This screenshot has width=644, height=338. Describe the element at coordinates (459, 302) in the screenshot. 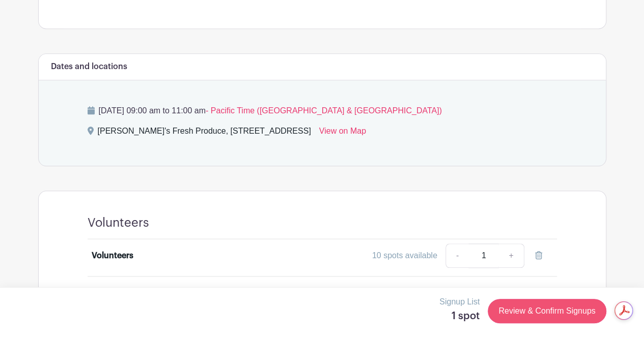

I see `p: Signup List` at that location.